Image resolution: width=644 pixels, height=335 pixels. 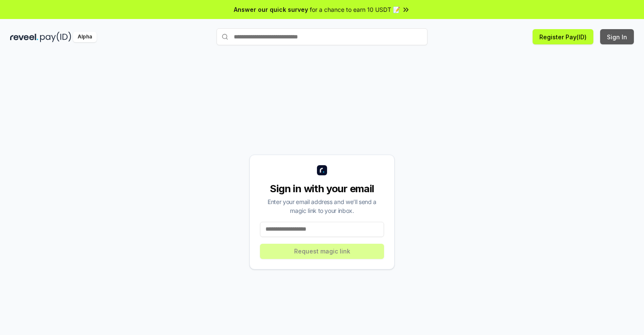 I want to click on div: Enter your email address and we’ll send a magic link to your inbox., so click(x=322, y=206).